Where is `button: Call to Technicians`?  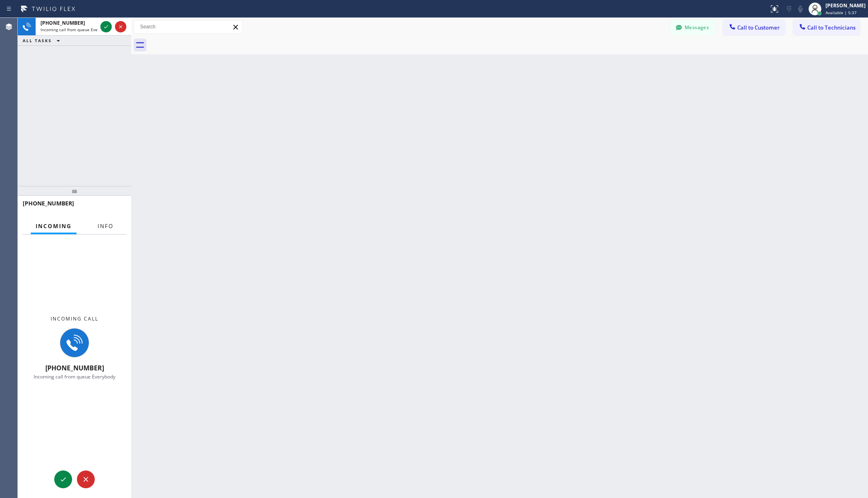 button: Call to Technicians is located at coordinates (826, 27).